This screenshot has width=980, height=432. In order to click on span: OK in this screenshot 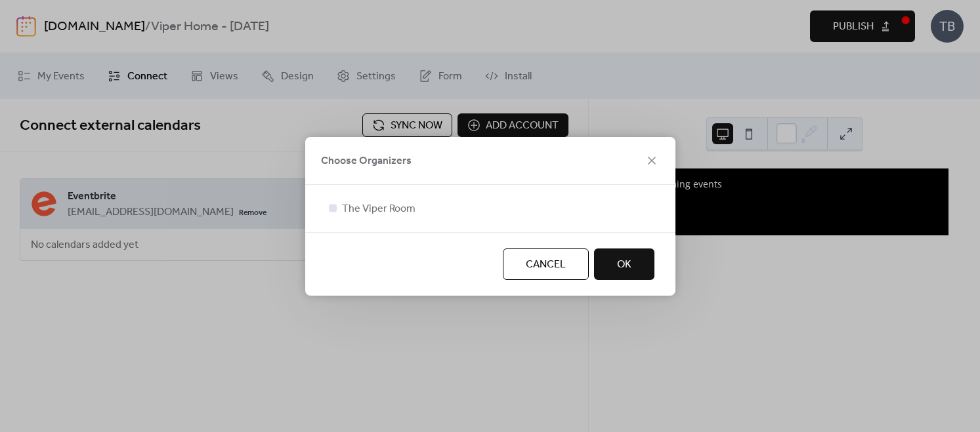, I will do `click(624, 265)`.